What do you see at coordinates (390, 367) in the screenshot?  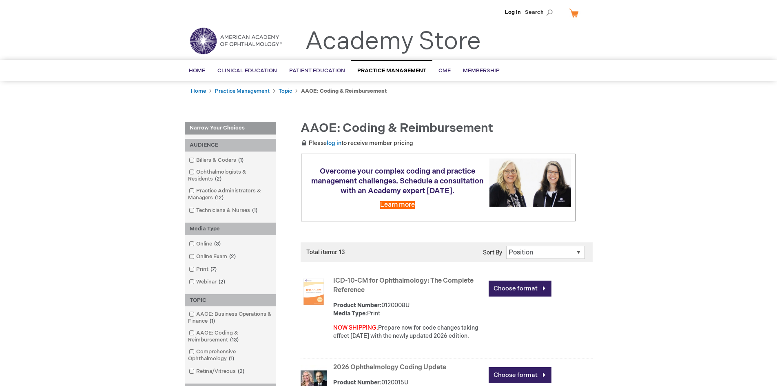 I see `a: 2026 Ophthalmology Coding Update` at bounding box center [390, 367].